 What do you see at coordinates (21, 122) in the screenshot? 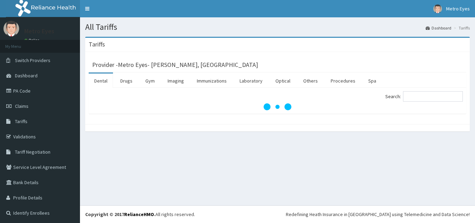
I see `span: Tariffs` at bounding box center [21, 122].